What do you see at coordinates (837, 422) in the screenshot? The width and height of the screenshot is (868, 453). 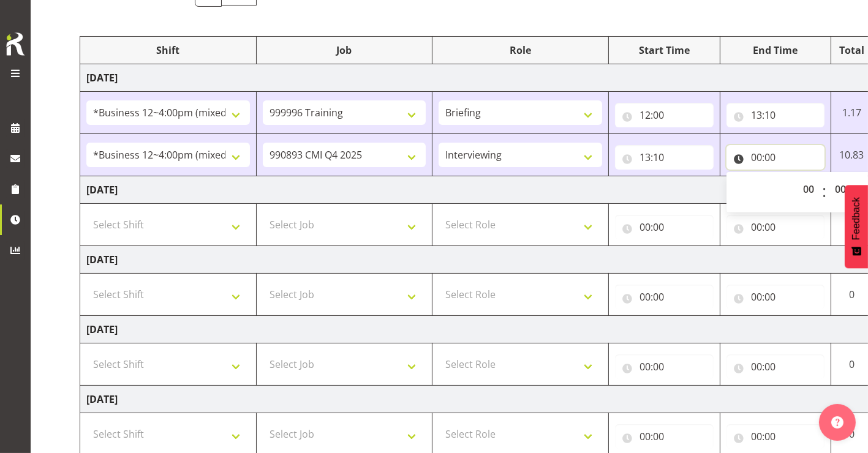 I see `img: help-xxl-2.png` at bounding box center [837, 422].